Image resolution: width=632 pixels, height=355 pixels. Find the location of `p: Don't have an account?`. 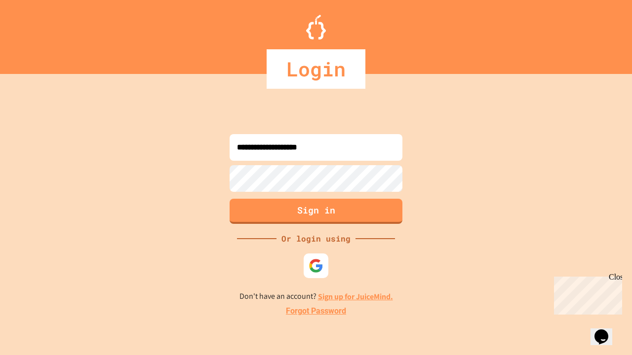

p: Don't have an account? is located at coordinates (316, 297).